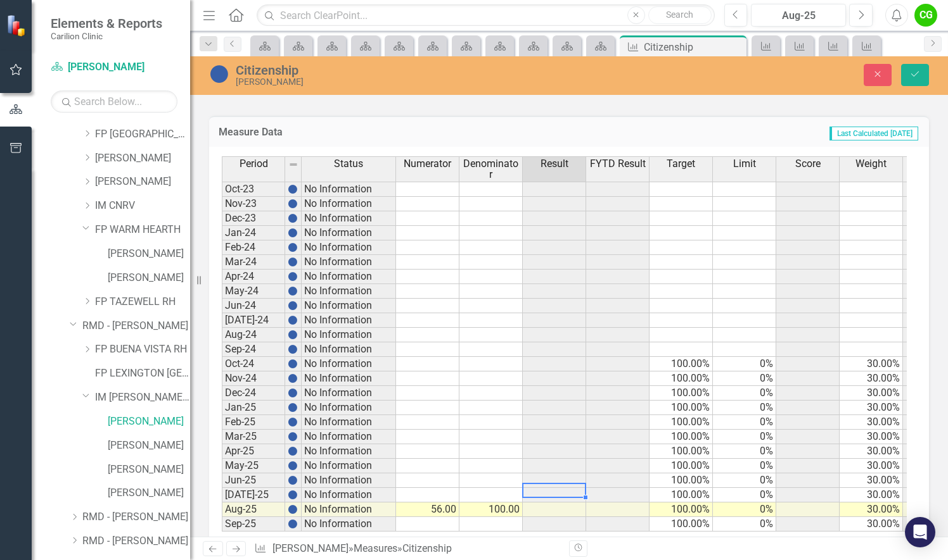 The height and width of the screenshot is (560, 948). I want to click on td: 100.00, so click(491, 510).